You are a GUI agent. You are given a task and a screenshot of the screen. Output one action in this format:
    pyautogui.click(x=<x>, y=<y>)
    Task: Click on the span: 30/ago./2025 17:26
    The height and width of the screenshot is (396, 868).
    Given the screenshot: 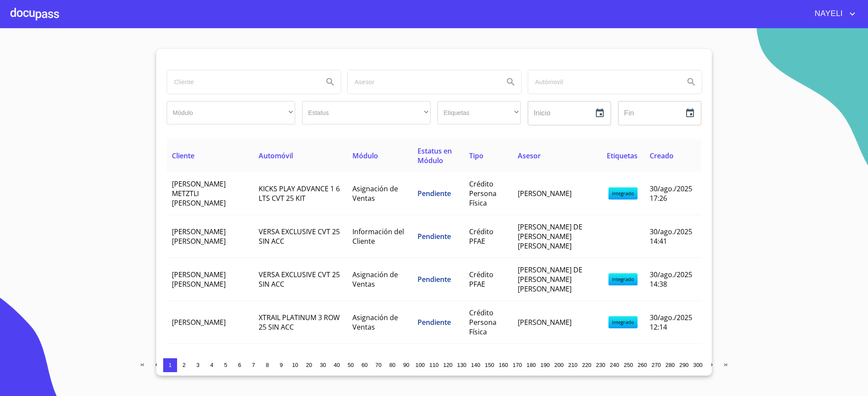 What is the action you would take?
    pyautogui.click(x=671, y=194)
    